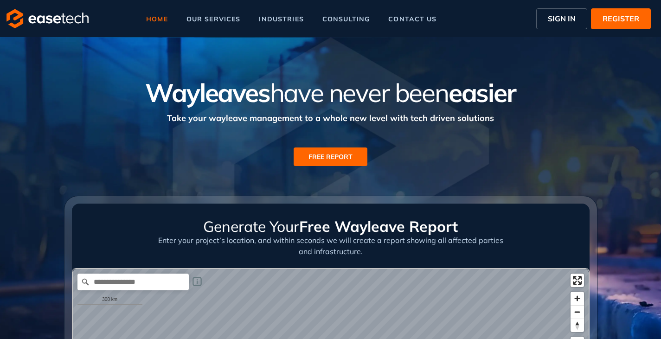 Image resolution: width=661 pixels, height=339 pixels. I want to click on div: Enter your project’s location, and within seconds we will create a report showing all affected pa..., so click(331, 251).